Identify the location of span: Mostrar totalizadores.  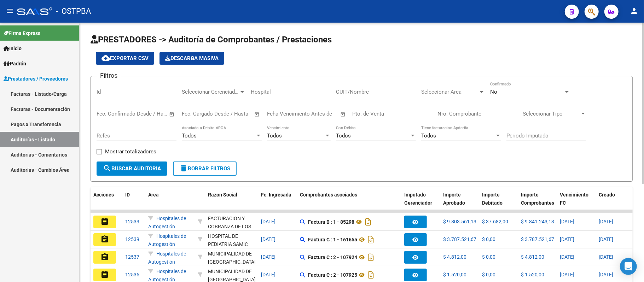
(131, 152).